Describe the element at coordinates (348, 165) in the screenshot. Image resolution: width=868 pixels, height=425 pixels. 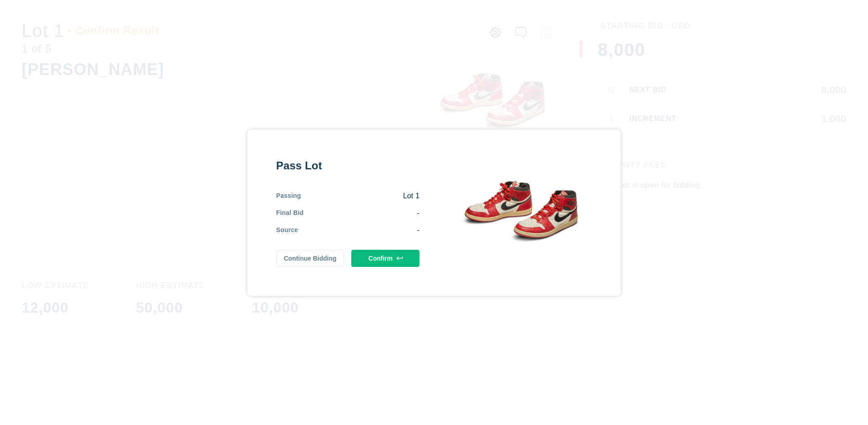
I see `div: Pass Lot` at that location.